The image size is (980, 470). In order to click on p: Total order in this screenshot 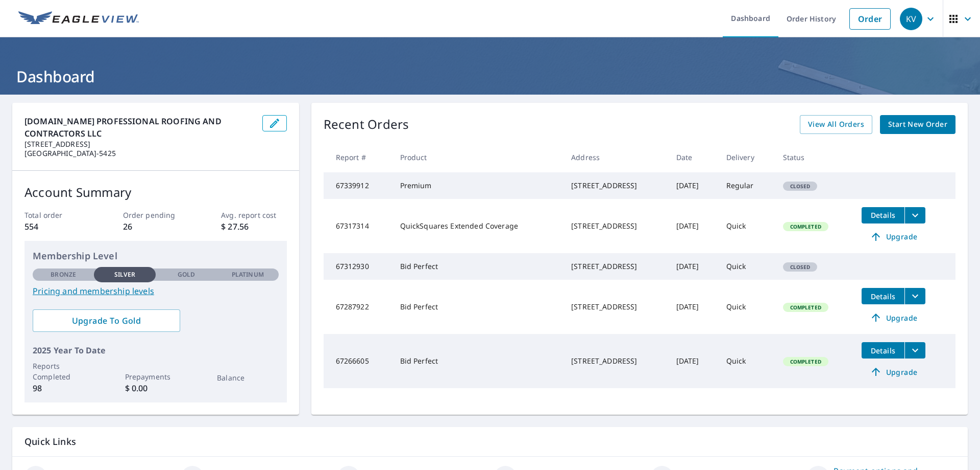, I will do `click(57, 215)`.